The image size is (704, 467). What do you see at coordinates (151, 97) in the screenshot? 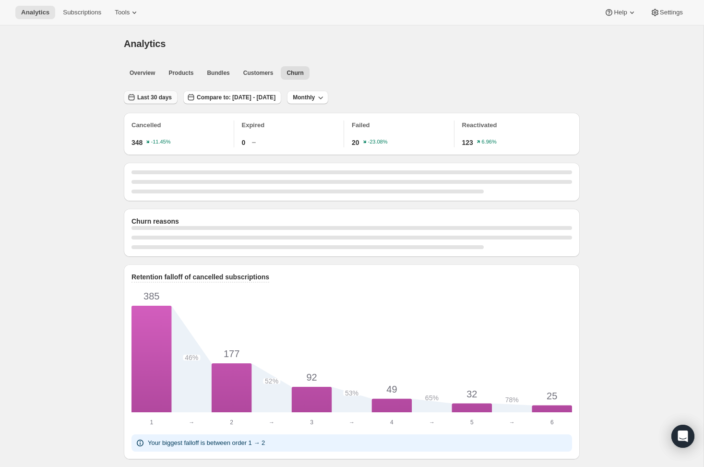
I see `button: Last 30 days` at bounding box center [151, 97].